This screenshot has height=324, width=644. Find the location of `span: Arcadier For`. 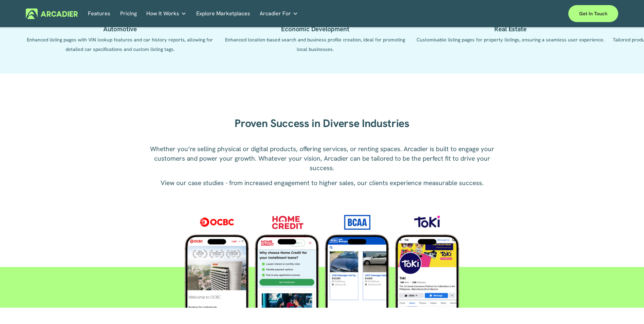

span: Arcadier For is located at coordinates (275, 13).